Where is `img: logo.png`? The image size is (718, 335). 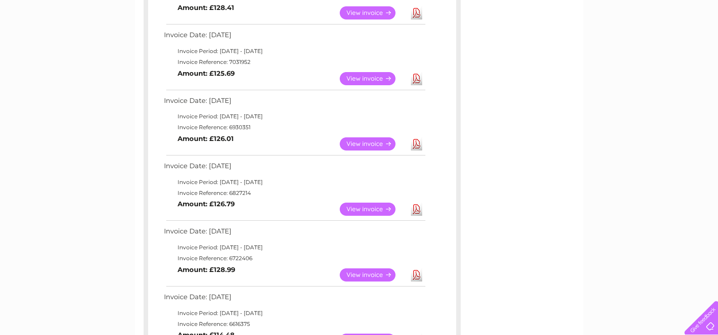 img: logo.png is located at coordinates (48, 37).